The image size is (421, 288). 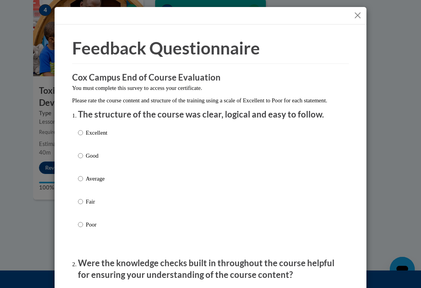 I want to click on input: Excellent, so click(x=80, y=133).